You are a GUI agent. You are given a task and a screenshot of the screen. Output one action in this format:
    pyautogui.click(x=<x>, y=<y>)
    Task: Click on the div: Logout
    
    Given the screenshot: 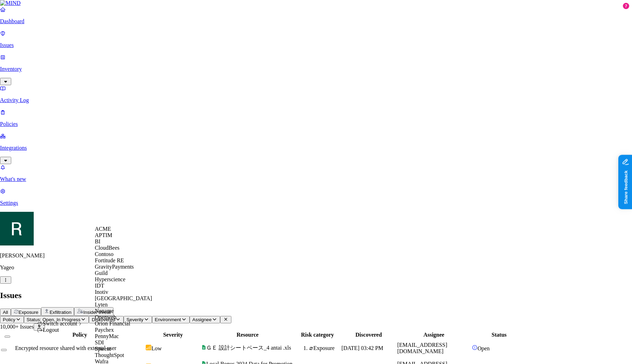 What is the action you would take?
    pyautogui.click(x=60, y=330)
    